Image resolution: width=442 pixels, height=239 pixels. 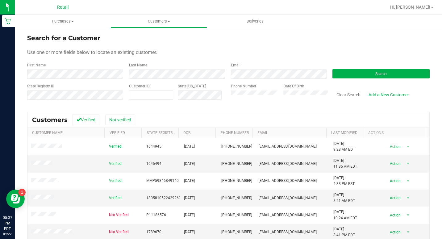 I want to click on a: Purchases, so click(x=63, y=21).